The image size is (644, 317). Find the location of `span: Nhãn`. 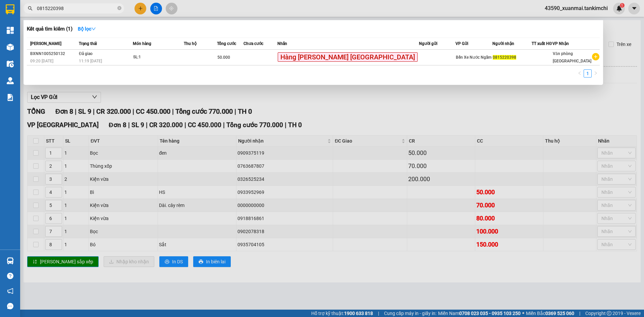

span: Nhãn is located at coordinates (282, 44).